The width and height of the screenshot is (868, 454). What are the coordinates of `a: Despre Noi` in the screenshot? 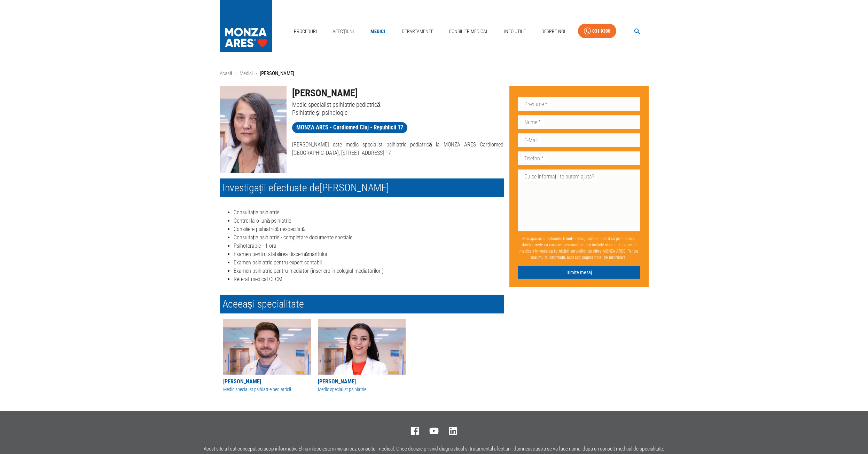 It's located at (553, 31).